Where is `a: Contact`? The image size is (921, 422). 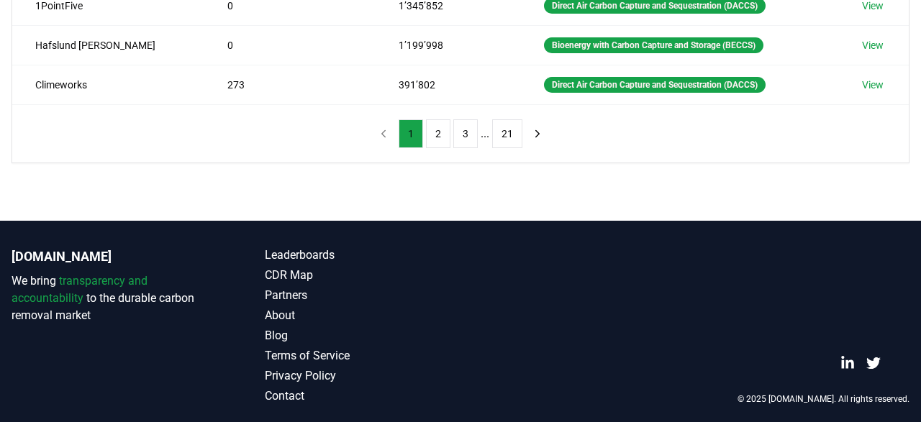 a: Contact is located at coordinates (363, 397).